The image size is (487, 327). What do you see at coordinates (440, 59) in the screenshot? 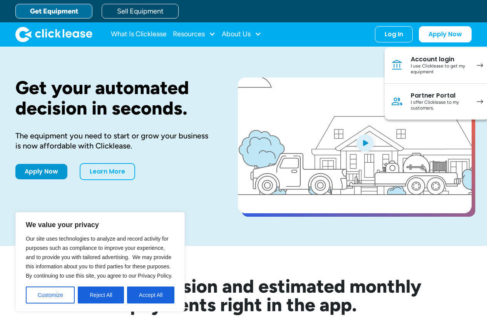
I see `div: Account login` at bounding box center [440, 59].